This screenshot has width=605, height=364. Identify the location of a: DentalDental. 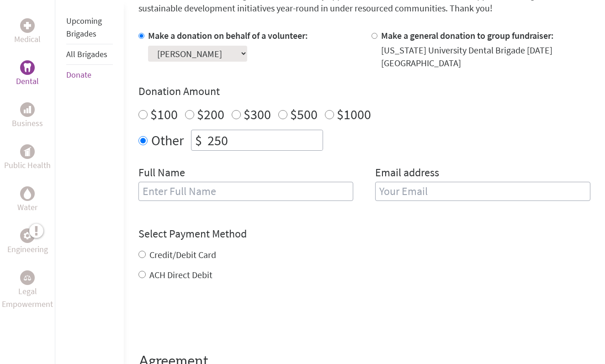
(28, 74).